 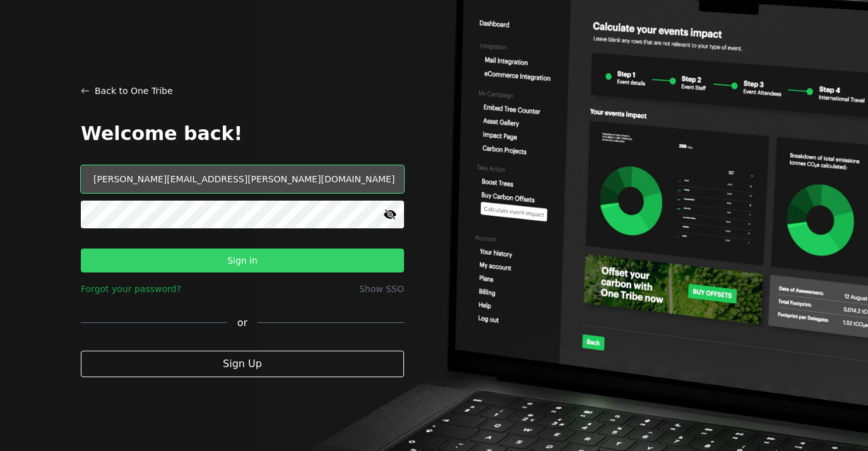 What do you see at coordinates (242, 261) in the screenshot?
I see `button: Sign in` at bounding box center [242, 261].